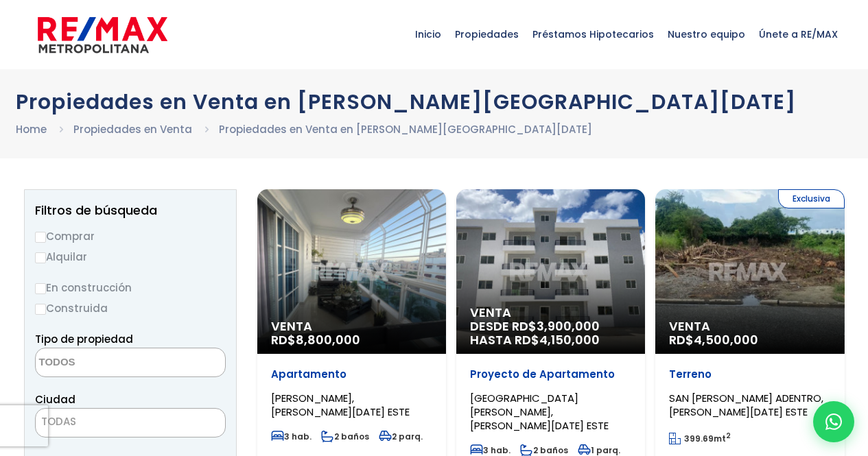 The image size is (868, 456). What do you see at coordinates (699, 438) in the screenshot?
I see `span: 399.69` at bounding box center [699, 438].